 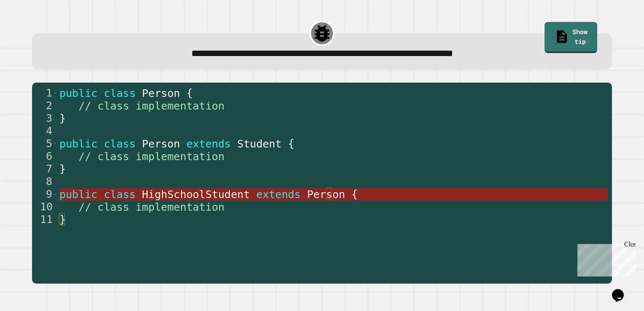 What do you see at coordinates (55, 93) in the screenshot?
I see `span: Toggle code folding, rows 1 through 3` at bounding box center [55, 93].